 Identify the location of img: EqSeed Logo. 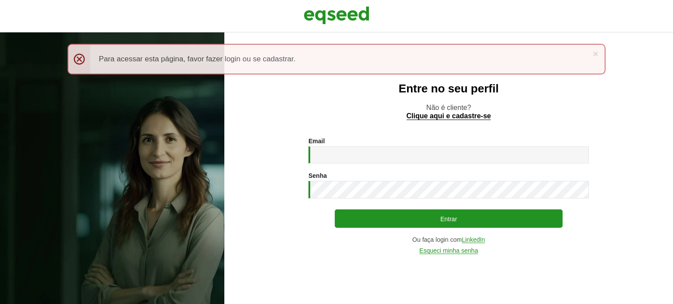
(336, 15).